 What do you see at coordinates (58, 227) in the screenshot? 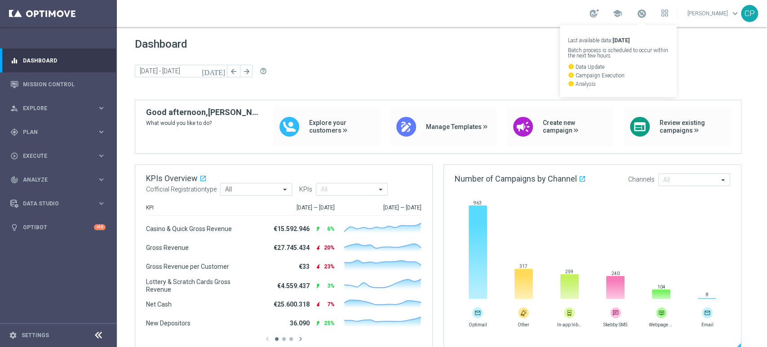
I see `div: lightbulb Optibot +10` at bounding box center [58, 227].